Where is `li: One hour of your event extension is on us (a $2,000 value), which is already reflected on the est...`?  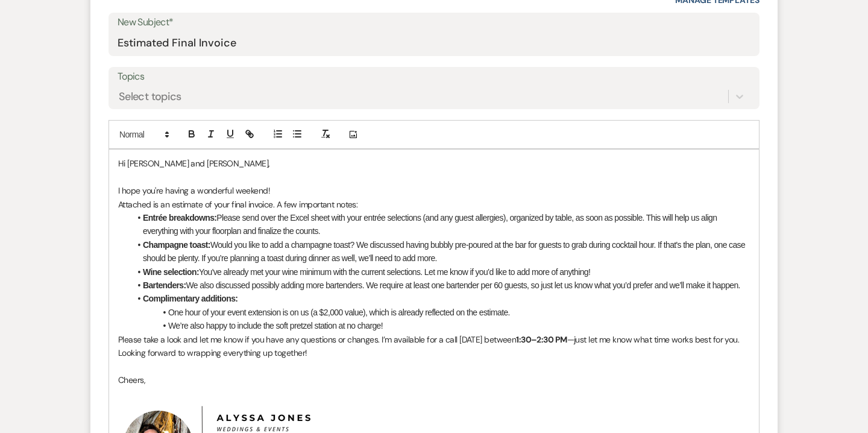
li: One hour of your event extension is on us (a $2,000 value), which is already reflected on the est... is located at coordinates (440, 312).